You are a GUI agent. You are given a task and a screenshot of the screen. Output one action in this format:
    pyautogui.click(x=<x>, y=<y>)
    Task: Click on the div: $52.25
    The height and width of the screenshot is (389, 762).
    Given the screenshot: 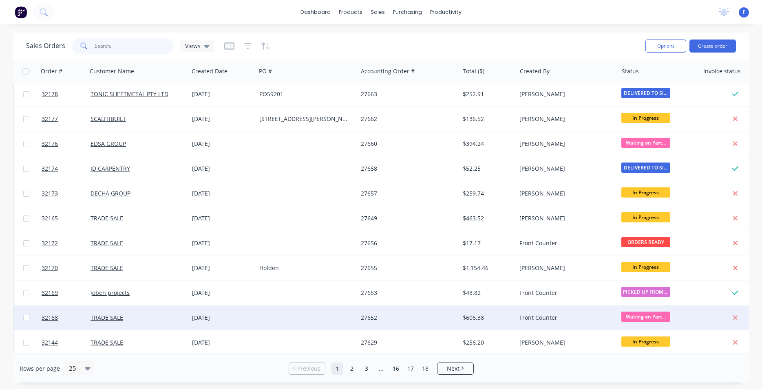 What is the action you would take?
    pyautogui.click(x=487, y=169)
    